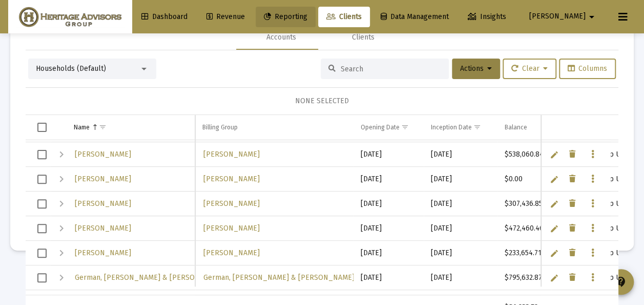 Image resolution: width=644 pixels, height=305 pixels. I want to click on span: Dashboard, so click(165, 17).